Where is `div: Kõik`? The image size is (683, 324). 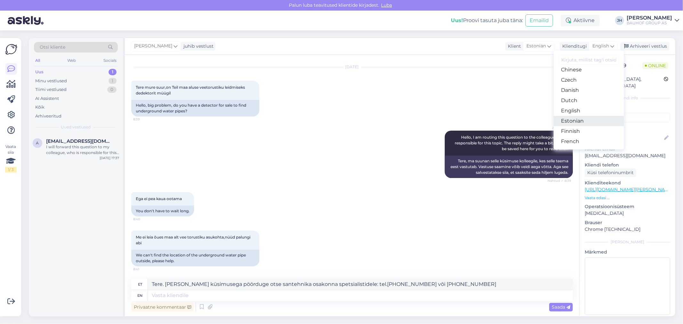
div: Kõik is located at coordinates (40, 107).